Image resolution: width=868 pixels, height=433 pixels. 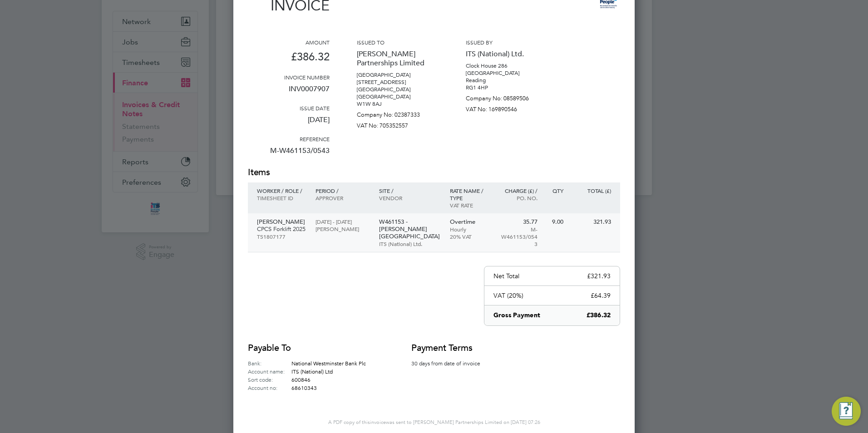 What do you see at coordinates (507, 66) in the screenshot?
I see `p: Clock House 286` at bounding box center [507, 66].